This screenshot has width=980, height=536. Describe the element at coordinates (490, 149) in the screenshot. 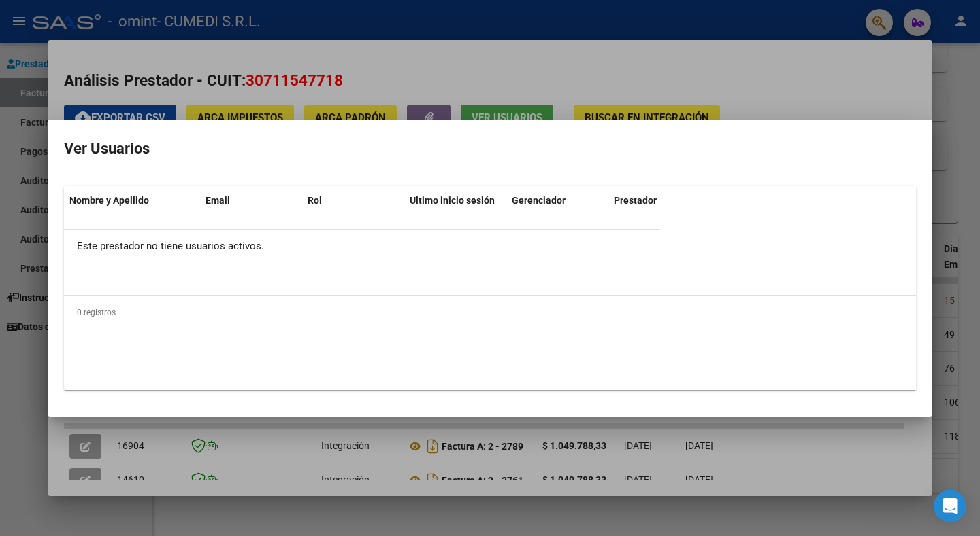

I see `h2: Ver Usuarios` at that location.